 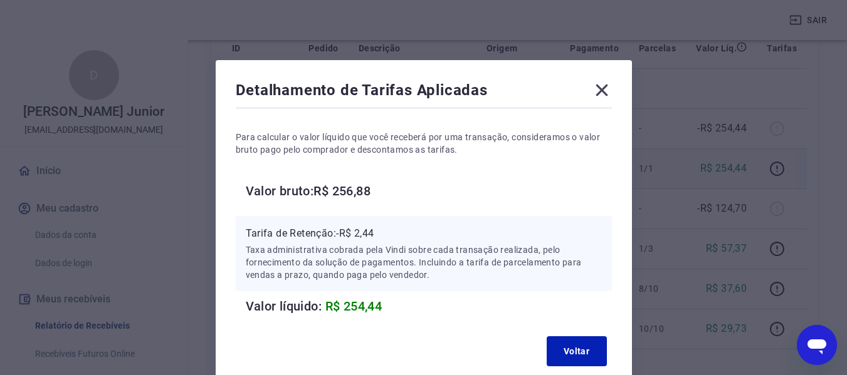 What do you see at coordinates (424, 234) in the screenshot?
I see `p: Tarifa de Retenção: -R$ 2,44` at bounding box center [424, 234].